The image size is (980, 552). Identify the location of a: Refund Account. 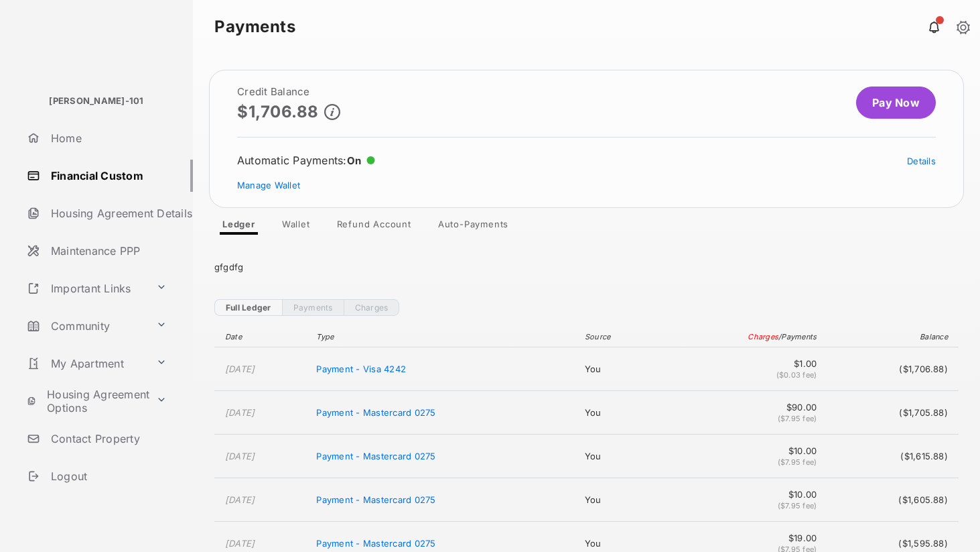
(374, 227).